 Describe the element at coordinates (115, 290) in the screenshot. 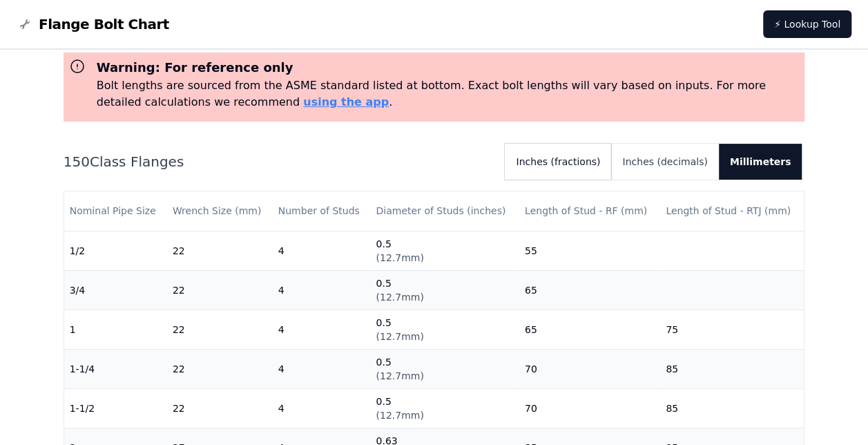

I see `td: 3/4` at that location.